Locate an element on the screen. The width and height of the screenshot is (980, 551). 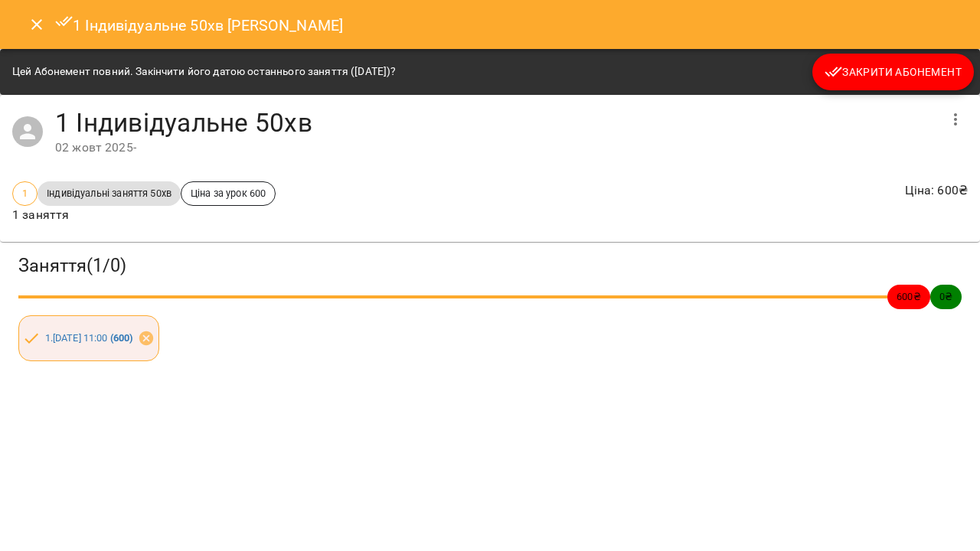
span: Закрити Абонемент is located at coordinates (893, 72).